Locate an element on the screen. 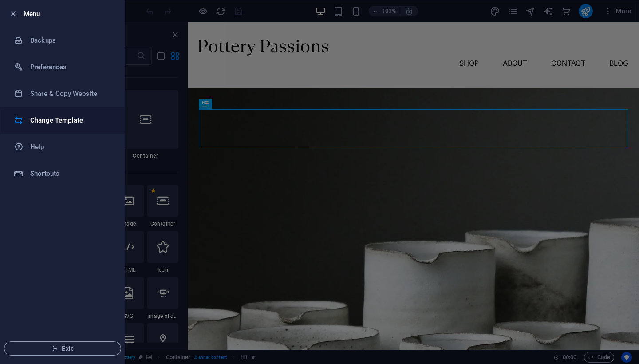 Image resolution: width=639 pixels, height=364 pixels. h6: Change Template is located at coordinates (71, 120).